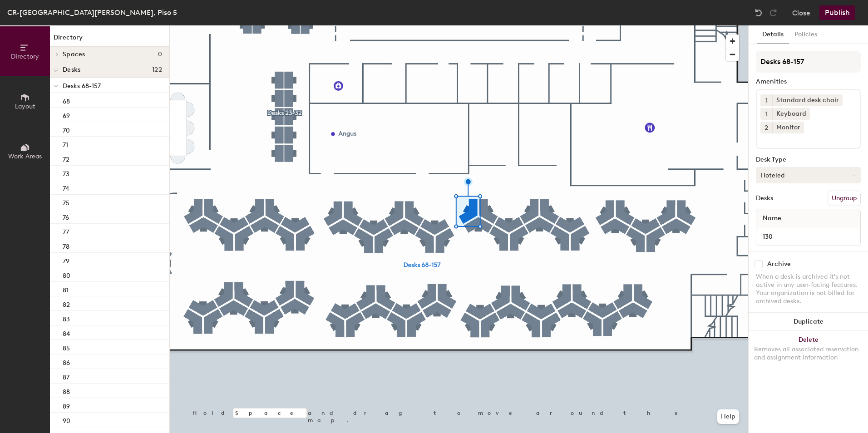 This screenshot has height=433, width=868. What do you see at coordinates (81, 86) in the screenshot?
I see `span: Desks 68-157` at bounding box center [81, 86].